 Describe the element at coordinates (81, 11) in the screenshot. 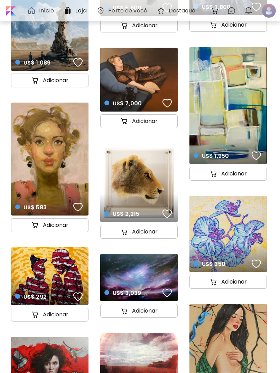

I see `h6: Loja` at that location.